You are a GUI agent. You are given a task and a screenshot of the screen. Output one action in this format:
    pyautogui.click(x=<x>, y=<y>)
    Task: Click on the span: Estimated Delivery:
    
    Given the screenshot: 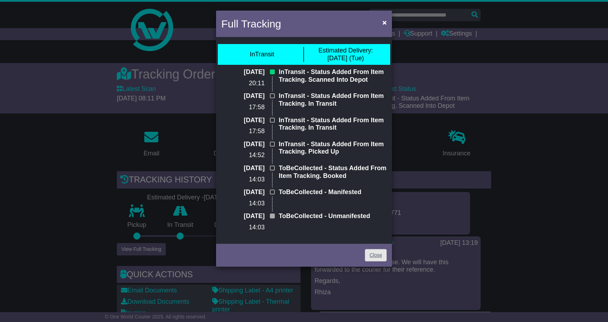 What is the action you would take?
    pyautogui.click(x=346, y=50)
    